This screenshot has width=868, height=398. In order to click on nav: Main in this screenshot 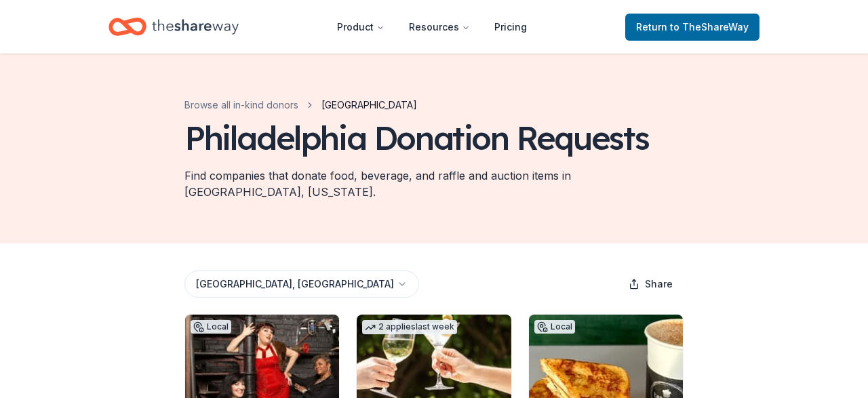, I will do `click(432, 26)`.